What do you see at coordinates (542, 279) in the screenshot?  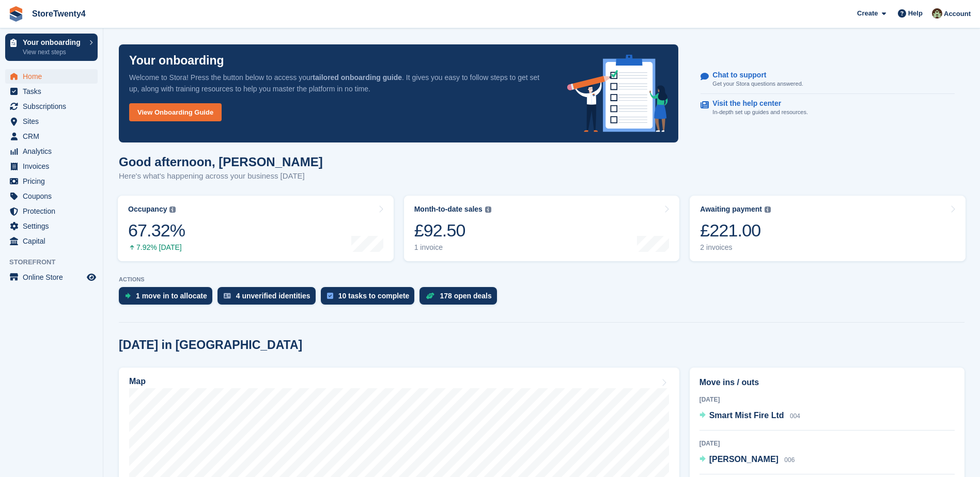 I see `p: ACTIONS` at bounding box center [542, 279].